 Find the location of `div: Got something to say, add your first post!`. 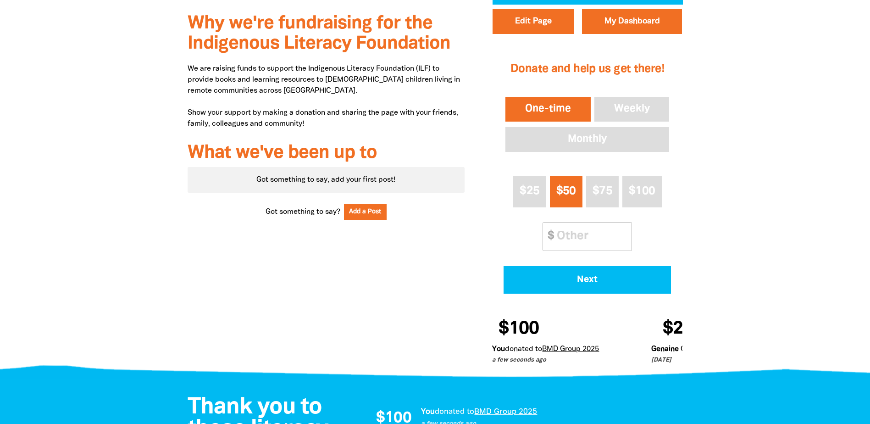

div: Got something to say, add your first post! is located at coordinates (326, 180).